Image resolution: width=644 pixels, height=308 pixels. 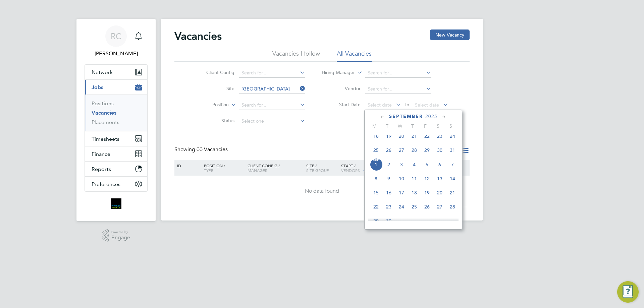 I want to click on button: Reports, so click(x=116, y=169).